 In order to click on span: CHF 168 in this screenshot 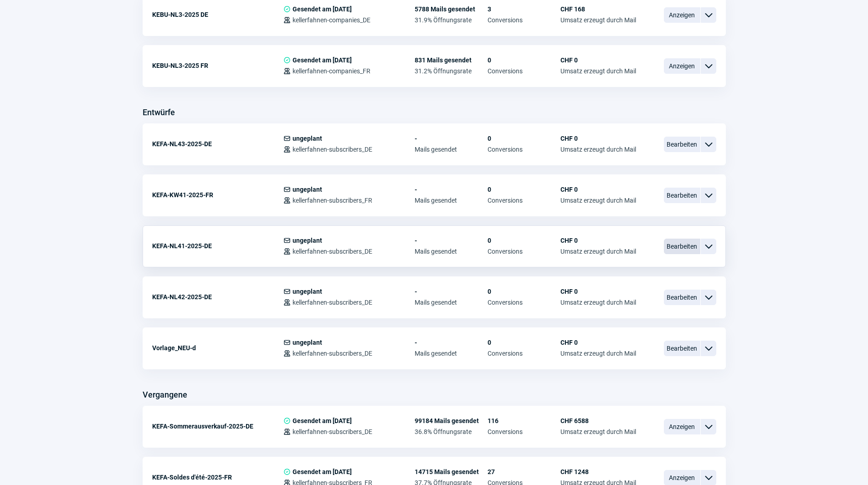, I will do `click(599, 9)`.